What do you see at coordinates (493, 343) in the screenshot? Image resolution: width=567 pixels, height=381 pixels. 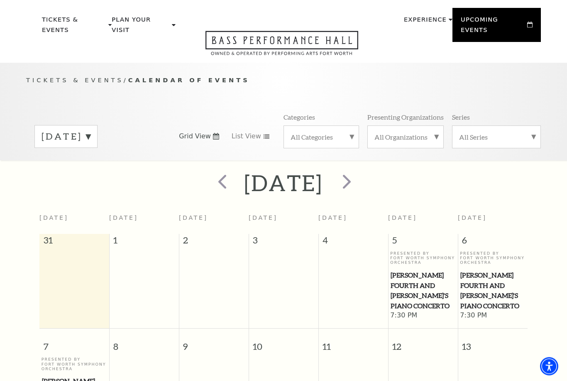 I see `span: 13` at bounding box center [493, 343].